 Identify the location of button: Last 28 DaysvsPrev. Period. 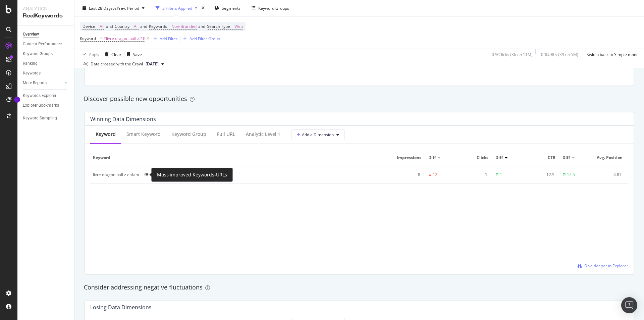
(114, 8).